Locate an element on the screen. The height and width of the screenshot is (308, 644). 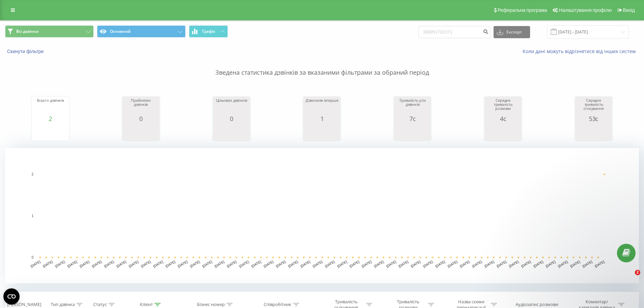
div: Статус is located at coordinates (100, 305).